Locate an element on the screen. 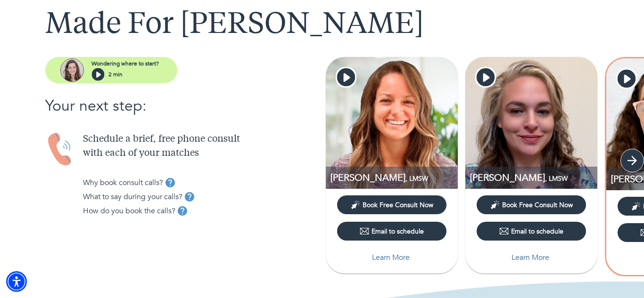 Image resolution: width=644 pixels, height=298 pixels. button: assistantWondering where to start?2 min is located at coordinates (111, 70).